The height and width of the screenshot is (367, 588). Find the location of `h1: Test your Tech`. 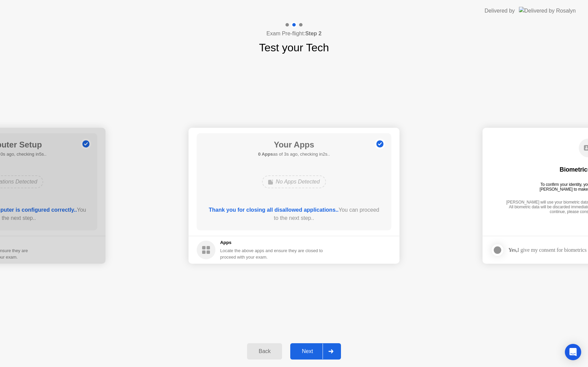

h1: Test your Tech is located at coordinates (294, 48).